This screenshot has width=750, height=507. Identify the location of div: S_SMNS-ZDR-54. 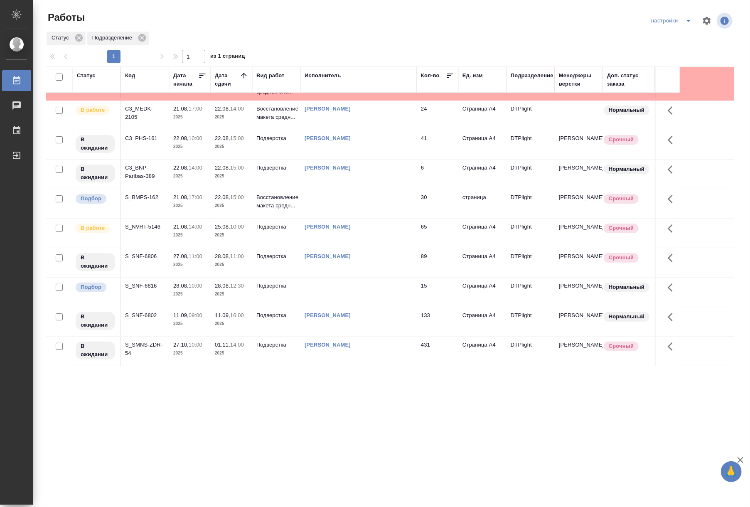
(145, 349).